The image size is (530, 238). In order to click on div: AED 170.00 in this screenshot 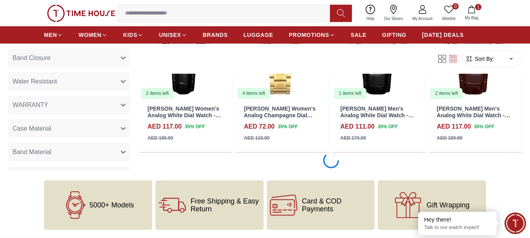, I will do `click(353, 138)`.